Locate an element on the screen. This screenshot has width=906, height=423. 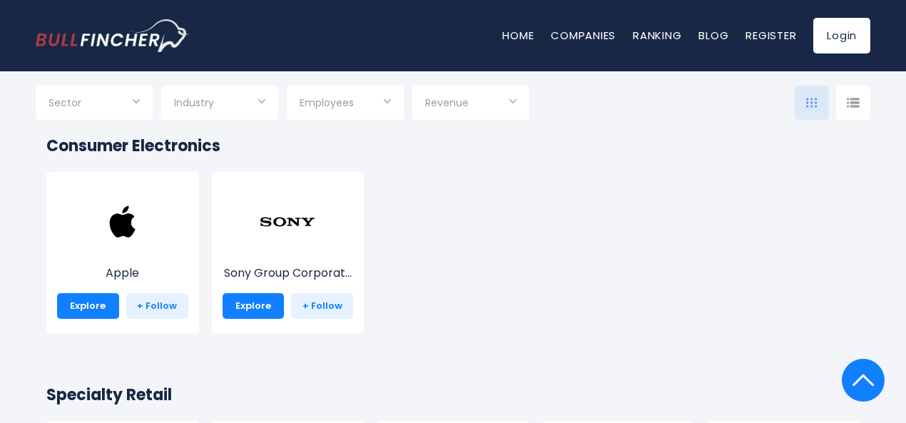
span: Revenue is located at coordinates (447, 103).